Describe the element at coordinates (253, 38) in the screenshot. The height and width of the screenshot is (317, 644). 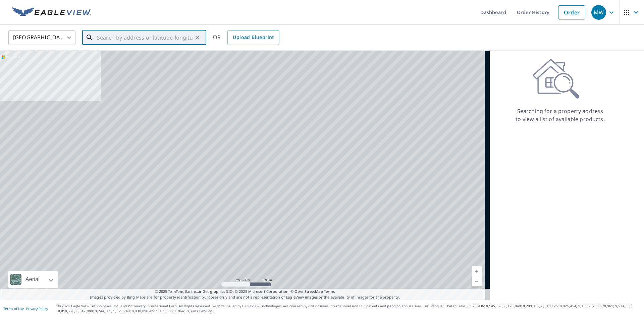
I see `span: Upload Blueprint` at that location.